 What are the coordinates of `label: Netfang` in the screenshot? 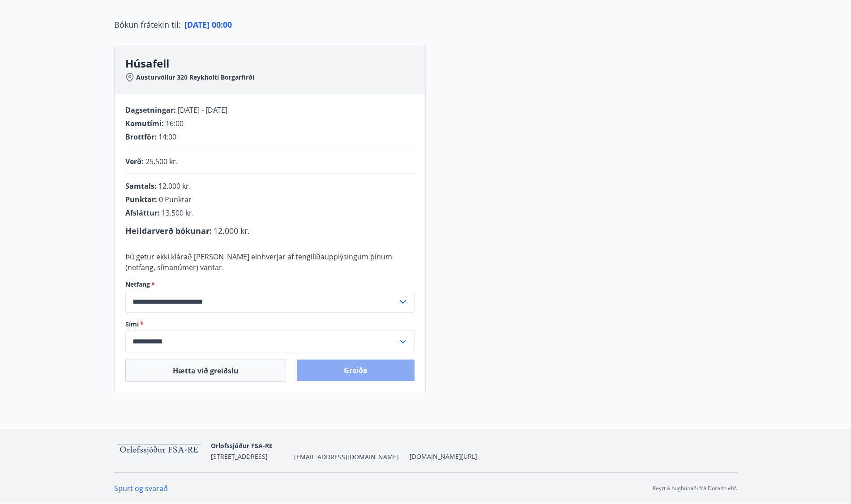 It's located at (270, 284).